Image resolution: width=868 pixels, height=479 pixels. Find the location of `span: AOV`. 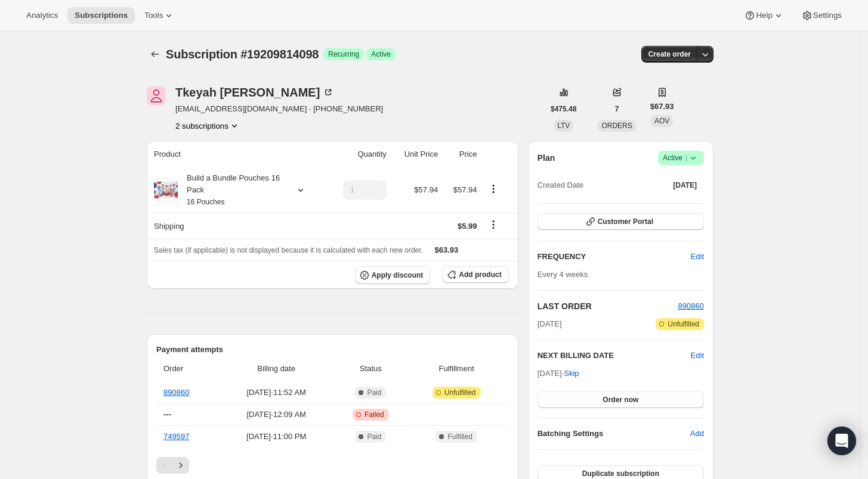

span: AOV is located at coordinates (661, 121).